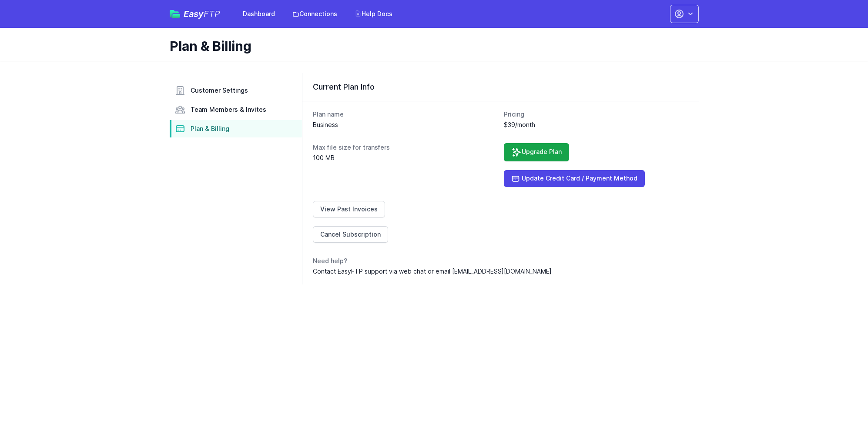 The width and height of the screenshot is (868, 448). I want to click on span: Easy, so click(202, 14).